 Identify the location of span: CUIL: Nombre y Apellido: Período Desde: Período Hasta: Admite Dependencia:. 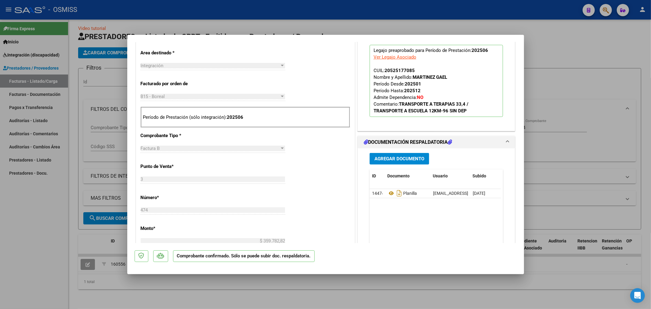
(421, 91).